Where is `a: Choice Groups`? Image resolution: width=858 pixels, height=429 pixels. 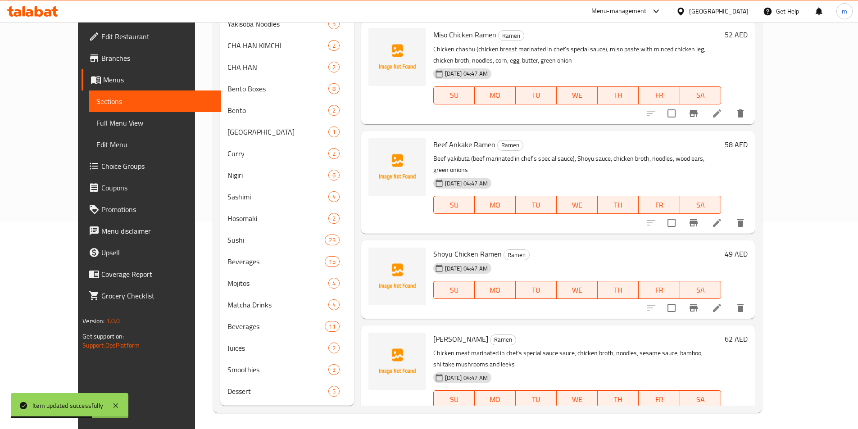
a: Choice Groups is located at coordinates (151, 166).